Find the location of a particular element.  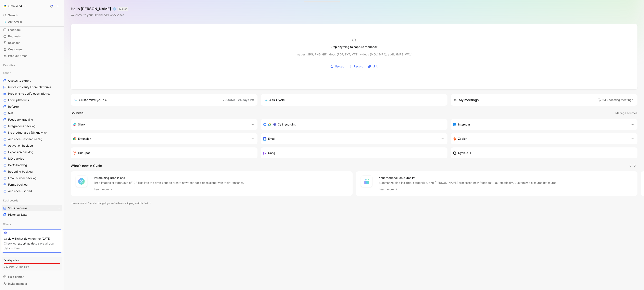

span: Quotes to export is located at coordinates (19, 81).